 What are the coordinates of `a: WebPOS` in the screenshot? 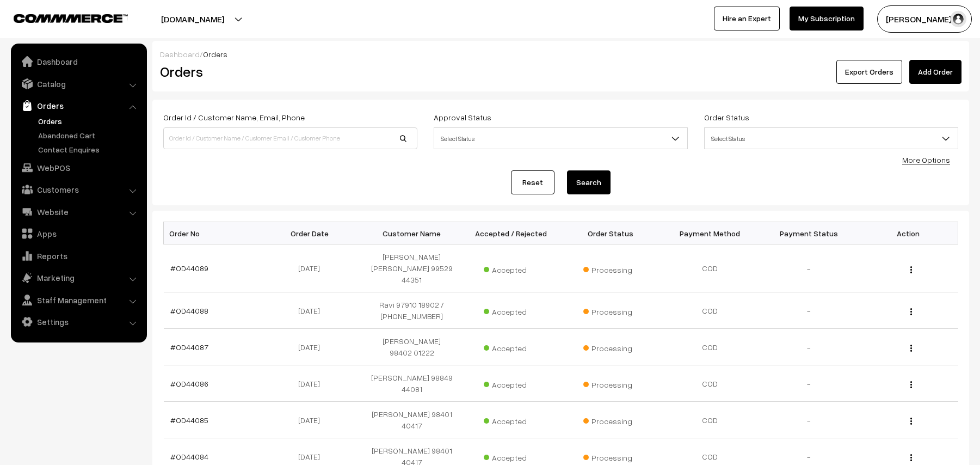 It's located at (78, 168).